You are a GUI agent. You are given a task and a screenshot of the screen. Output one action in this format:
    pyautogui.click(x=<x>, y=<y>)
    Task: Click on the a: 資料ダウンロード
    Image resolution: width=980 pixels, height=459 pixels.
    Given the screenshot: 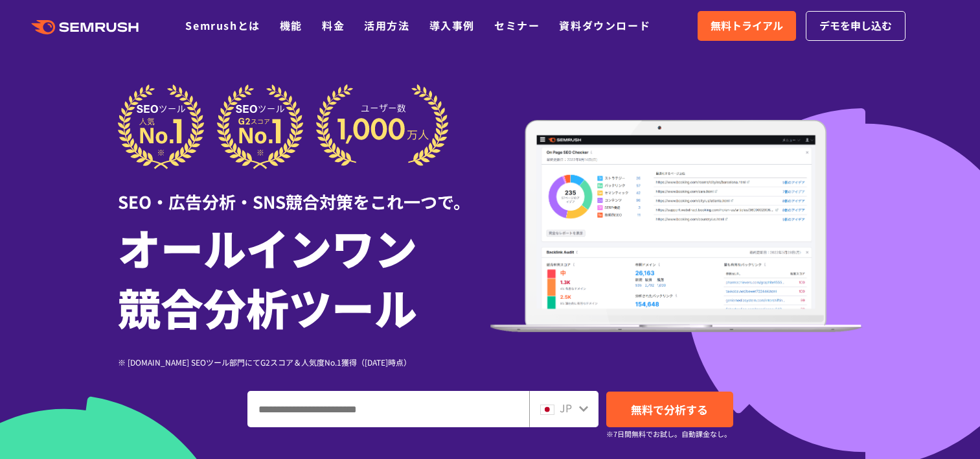 What is the action you would take?
    pyautogui.click(x=604, y=25)
    